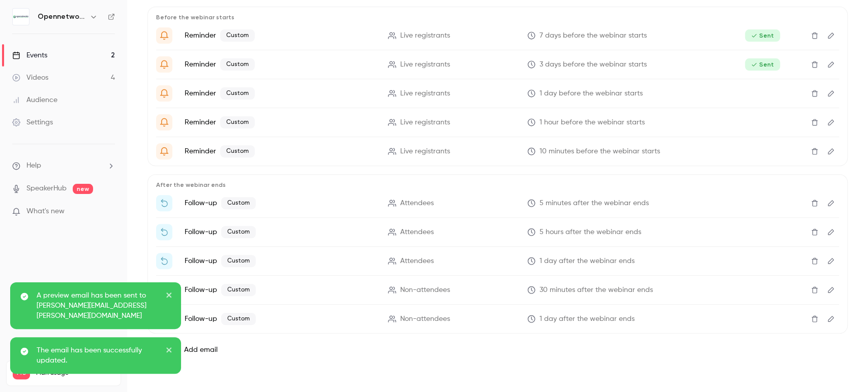  I want to click on li: {{ event_name }} Holnap 15:00-kor kezdődik!, so click(497, 94).